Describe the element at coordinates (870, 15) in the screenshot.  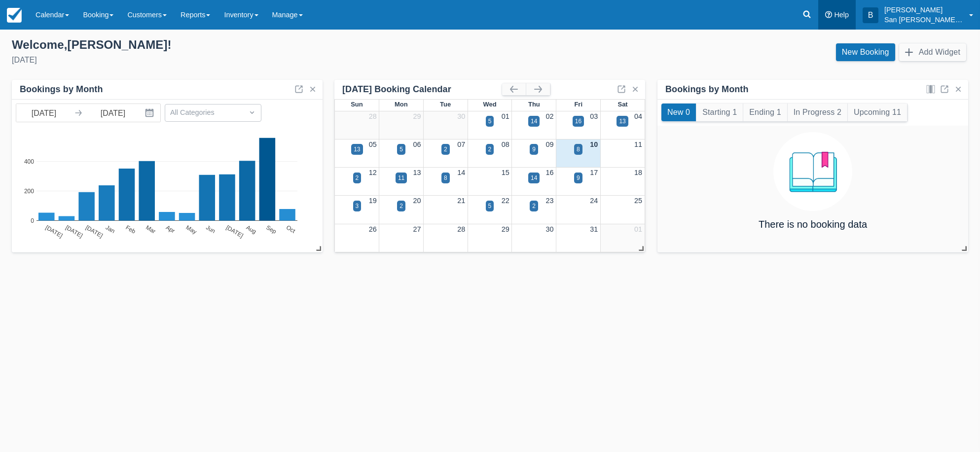
I see `div: B` at that location.